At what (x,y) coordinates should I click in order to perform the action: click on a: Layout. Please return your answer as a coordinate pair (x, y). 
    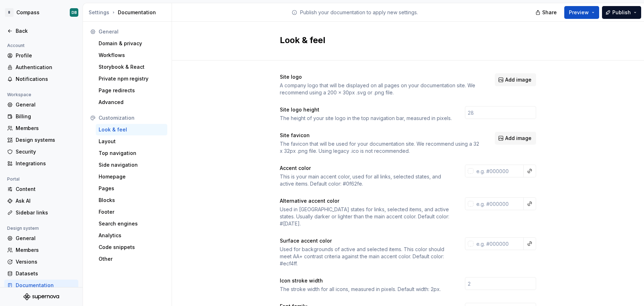
    Looking at the image, I should click on (132, 141).